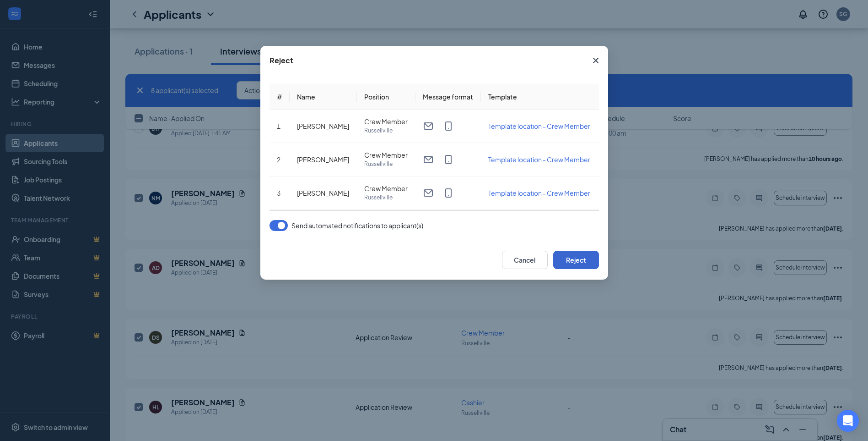 This screenshot has height=441, width=868. Describe the element at coordinates (525, 259) in the screenshot. I see `button: Cancel` at that location.